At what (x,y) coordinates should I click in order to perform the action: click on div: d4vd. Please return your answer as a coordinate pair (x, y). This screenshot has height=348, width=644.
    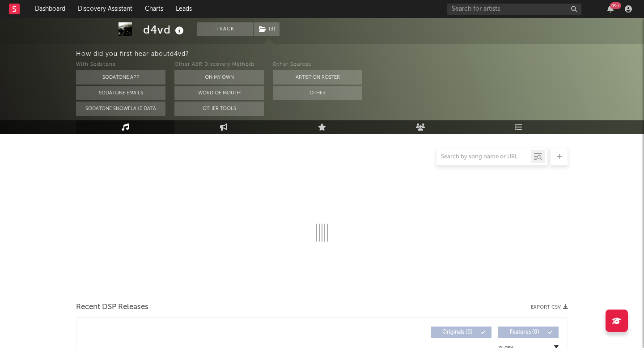
    Looking at the image, I should click on (164, 30).